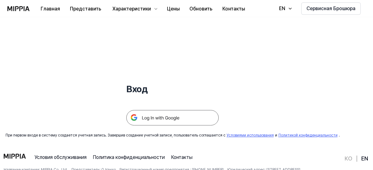 This screenshot has width=373, height=170. What do you see at coordinates (308, 136) in the screenshot?
I see `a: Политикой конфиденциальности` at bounding box center [308, 136].